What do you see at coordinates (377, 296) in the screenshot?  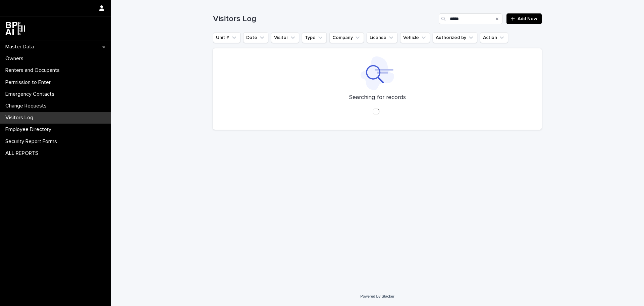 I see `a: Powered By Stacker` at bounding box center [377, 296].